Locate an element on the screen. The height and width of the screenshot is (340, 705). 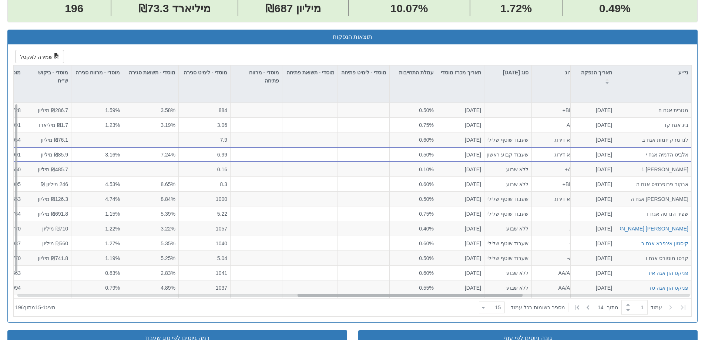
font: ₪691.8 מיליון is located at coordinates (53, 213).